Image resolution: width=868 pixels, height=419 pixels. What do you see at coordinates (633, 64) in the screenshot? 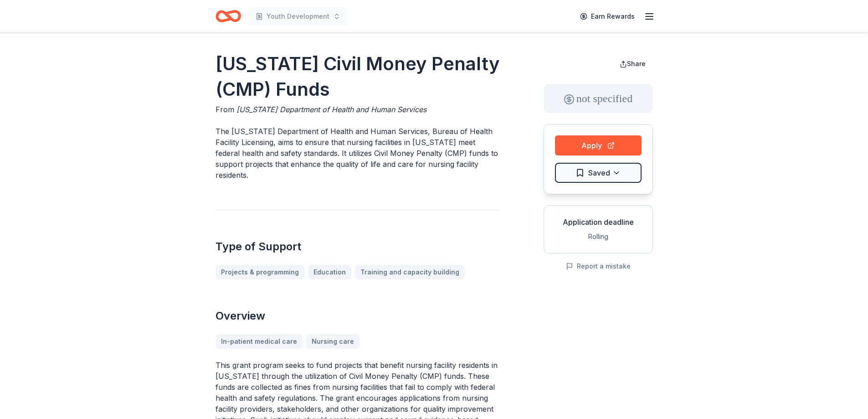
I see `button: Share` at bounding box center [633, 64].